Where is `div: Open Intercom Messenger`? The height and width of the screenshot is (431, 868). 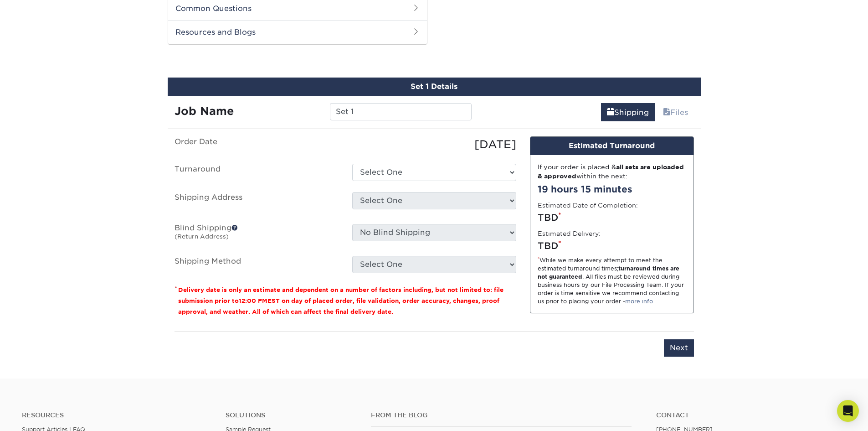 div: Open Intercom Messenger is located at coordinates (848, 411).